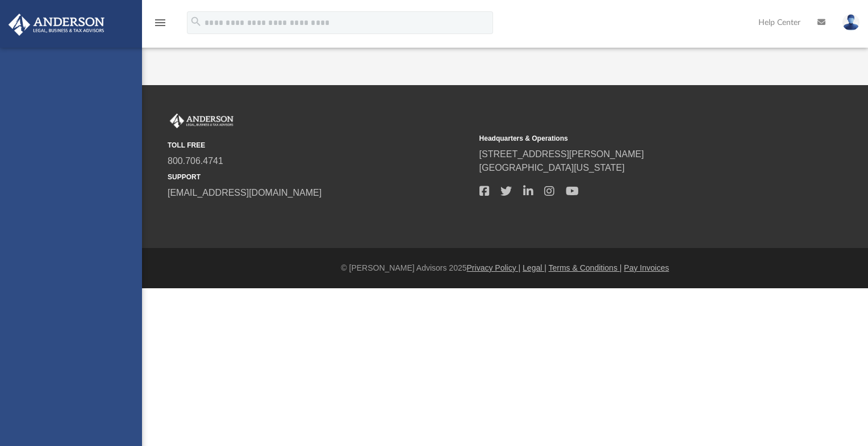 The height and width of the screenshot is (446, 868). Describe the element at coordinates (319, 145) in the screenshot. I see `small: TOLL FREE` at that location.